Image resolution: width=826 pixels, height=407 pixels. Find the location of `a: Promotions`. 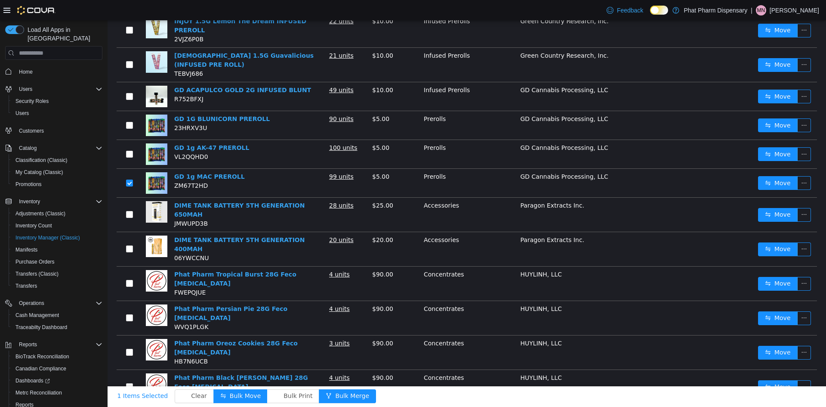

a: Promotions is located at coordinates (28, 184).